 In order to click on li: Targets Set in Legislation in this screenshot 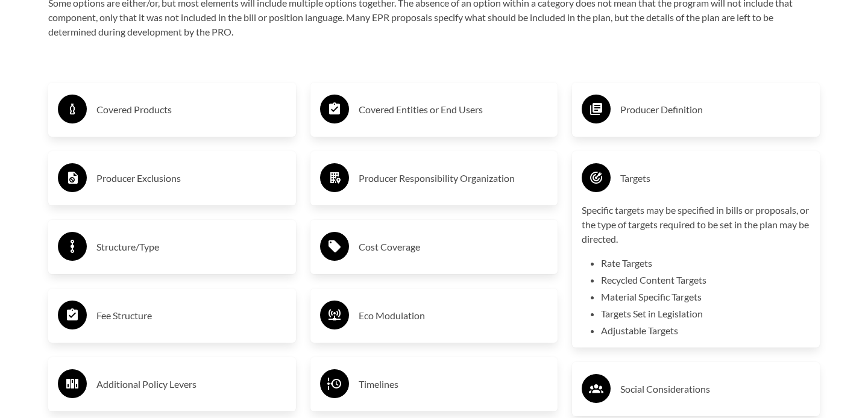, I will do `click(705, 314)`.